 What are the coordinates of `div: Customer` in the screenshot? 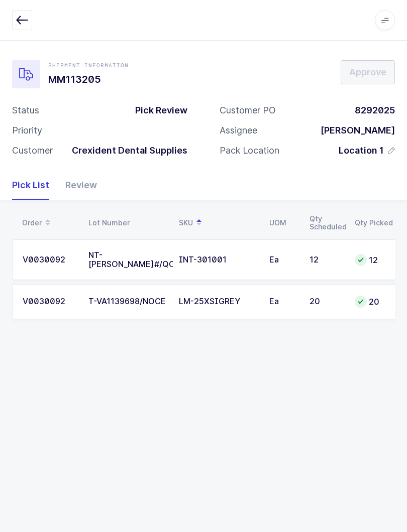 It's located at (32, 150).